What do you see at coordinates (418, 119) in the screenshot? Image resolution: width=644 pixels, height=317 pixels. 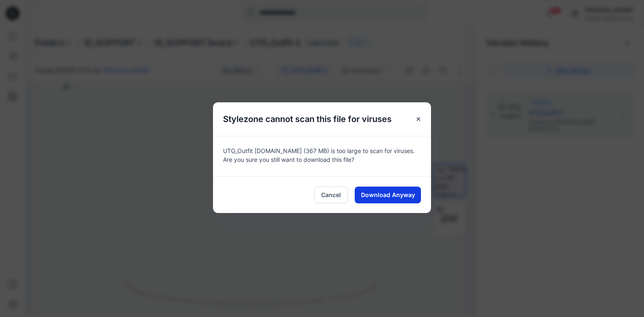 I see `button: Close` at bounding box center [418, 119].